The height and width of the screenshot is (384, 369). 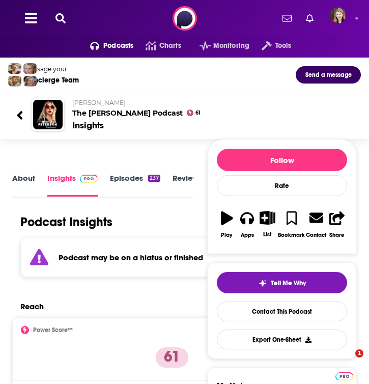 What do you see at coordinates (263, 283) in the screenshot?
I see `img: tell me why sparkle` at bounding box center [263, 283].